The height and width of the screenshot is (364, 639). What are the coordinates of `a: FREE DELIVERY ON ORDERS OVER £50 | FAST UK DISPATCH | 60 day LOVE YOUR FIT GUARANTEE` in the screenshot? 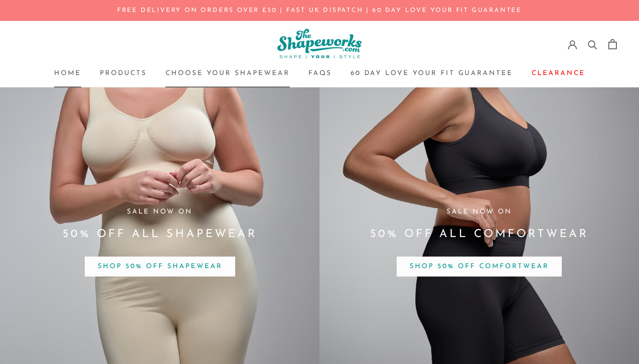 It's located at (320, 10).